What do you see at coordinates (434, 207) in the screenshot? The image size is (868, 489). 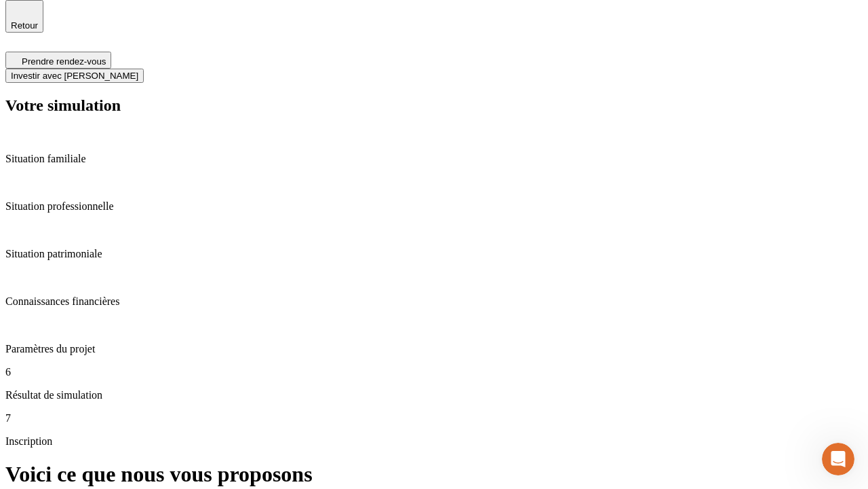 I see `p: Situation professionnelle` at bounding box center [434, 207].